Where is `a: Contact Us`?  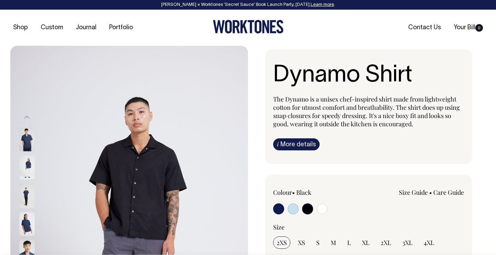 a: Contact Us is located at coordinates (425, 28).